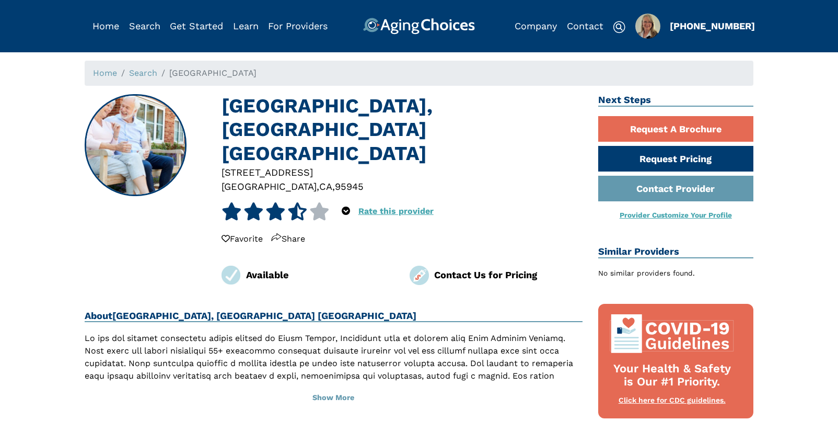 This screenshot has width=838, height=432. What do you see at coordinates (326, 186) in the screenshot?
I see `span: CA` at bounding box center [326, 186].